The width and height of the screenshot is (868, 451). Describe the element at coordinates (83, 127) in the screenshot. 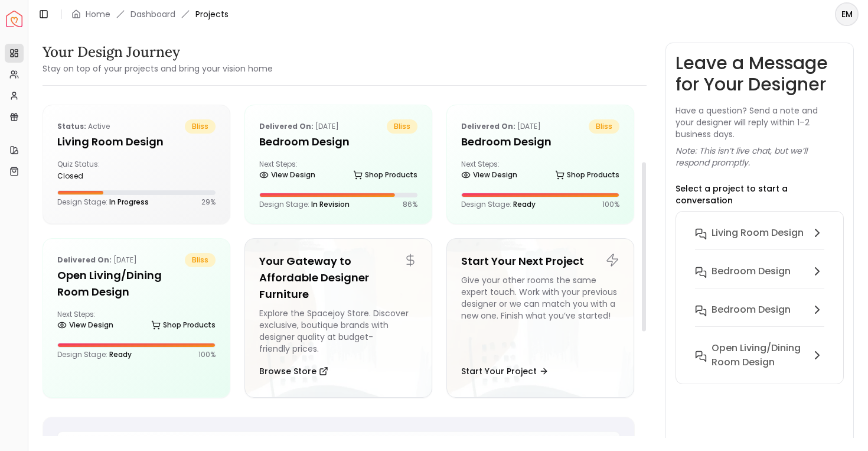

I see `p: active` at that location.